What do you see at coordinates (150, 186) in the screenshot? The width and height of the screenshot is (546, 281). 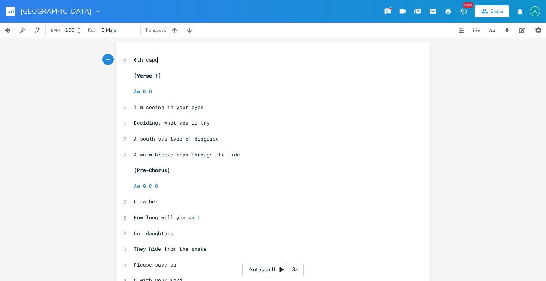 I see `span: C` at bounding box center [150, 186].